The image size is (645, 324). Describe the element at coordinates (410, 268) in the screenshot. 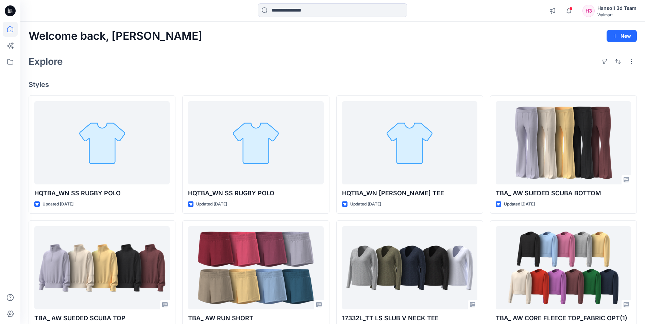

I see `a: 17332L_TT LS SLUB V NECK TEE` at that location.